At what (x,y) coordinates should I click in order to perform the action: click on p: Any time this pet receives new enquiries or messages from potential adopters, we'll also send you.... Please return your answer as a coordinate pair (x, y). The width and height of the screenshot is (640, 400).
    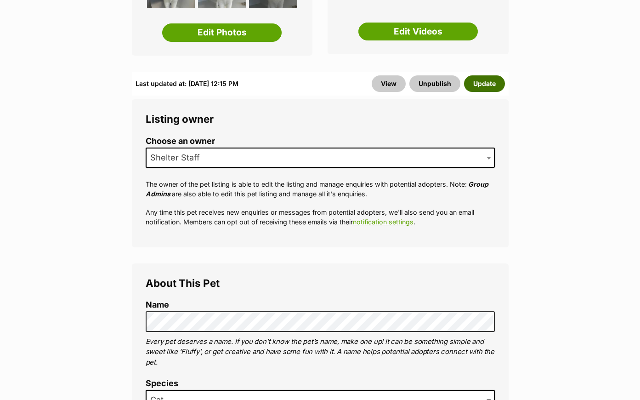
    Looking at the image, I should click on (320, 217).